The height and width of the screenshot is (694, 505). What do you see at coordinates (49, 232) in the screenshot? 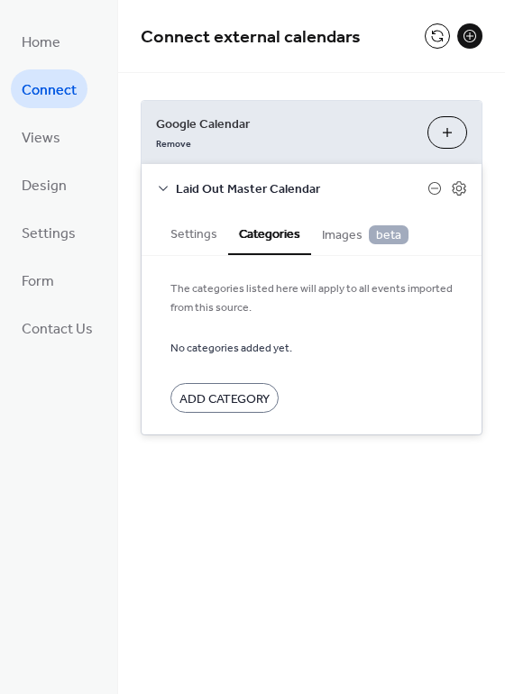
I see `a: Settings` at bounding box center [49, 232].